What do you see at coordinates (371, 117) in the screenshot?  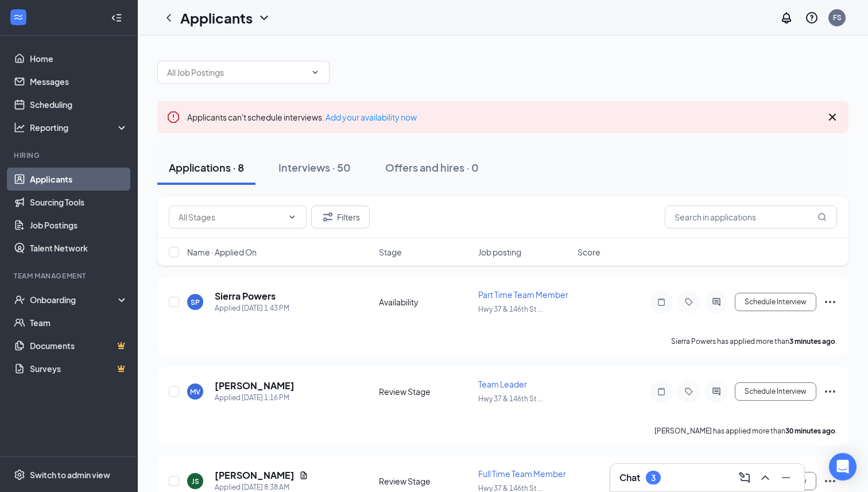 I see `a: Add your availability now` at bounding box center [371, 117].